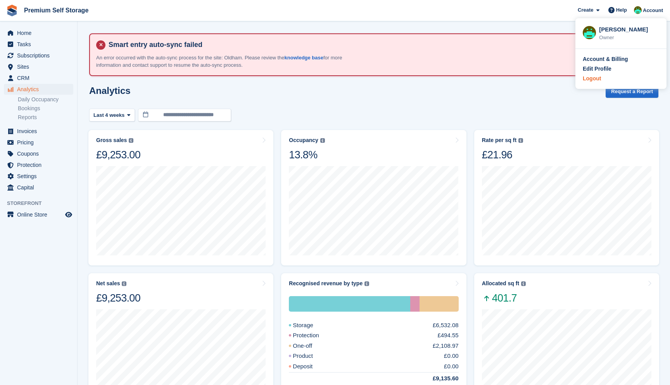  What do you see at coordinates (621, 69) in the screenshot?
I see `a: Edit Profile` at bounding box center [621, 69].